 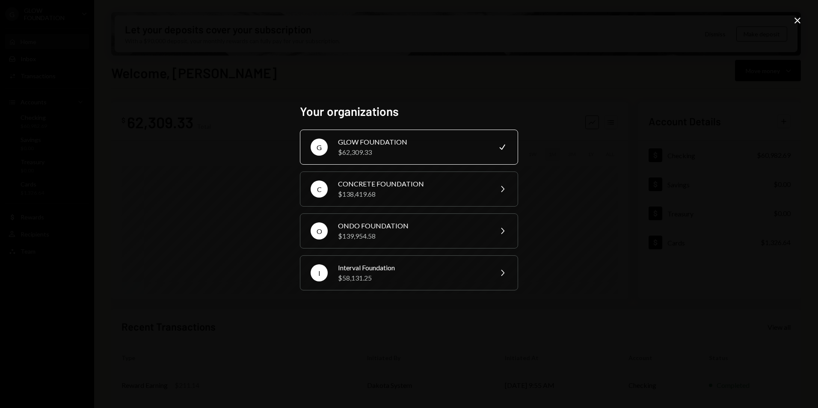 I want to click on button: CCONCRETE FOUNDATION$138,419.68, so click(x=409, y=189).